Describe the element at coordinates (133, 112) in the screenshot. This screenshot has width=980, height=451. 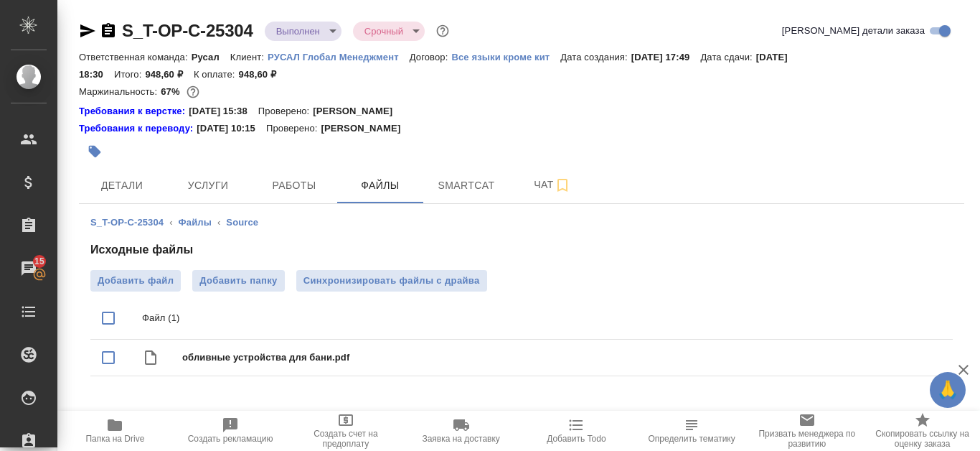
I see `a: Требования к верстке:` at that location.